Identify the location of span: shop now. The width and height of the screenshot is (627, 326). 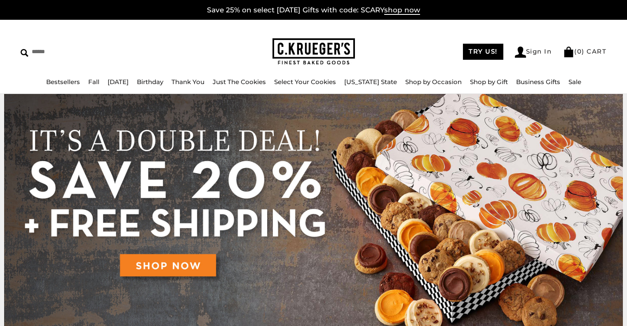
(402, 10).